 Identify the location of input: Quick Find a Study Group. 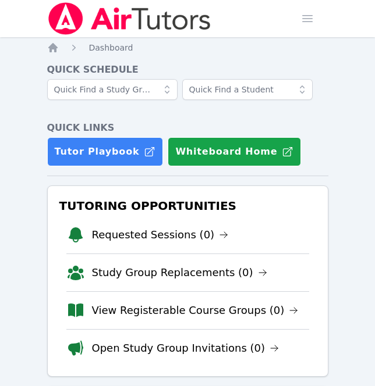
(112, 90).